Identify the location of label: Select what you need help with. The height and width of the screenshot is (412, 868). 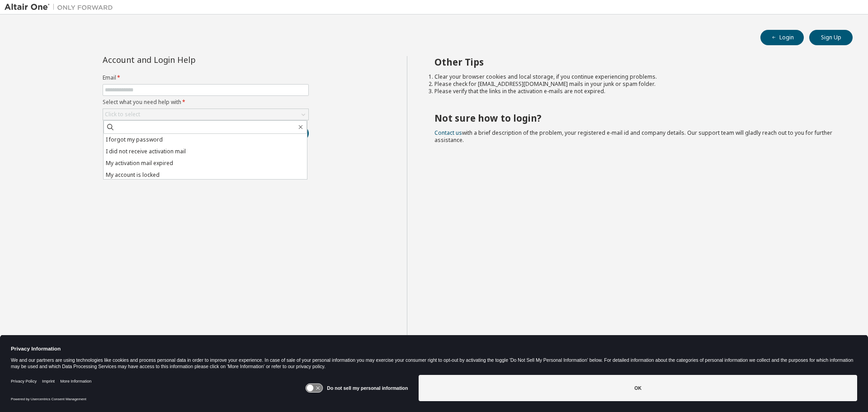
(205, 102).